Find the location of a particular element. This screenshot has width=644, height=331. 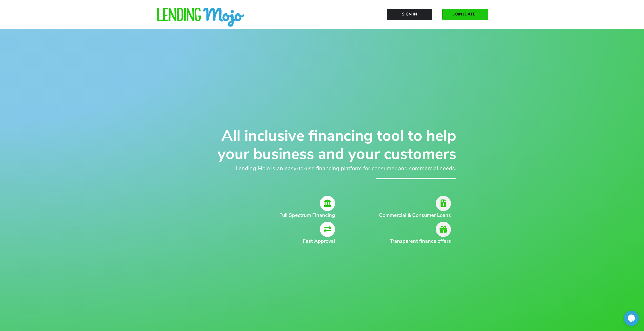

h2: Lending Mojo is an easy-to-use financing platform for consumer and commercial needs. is located at coordinates (322, 168).